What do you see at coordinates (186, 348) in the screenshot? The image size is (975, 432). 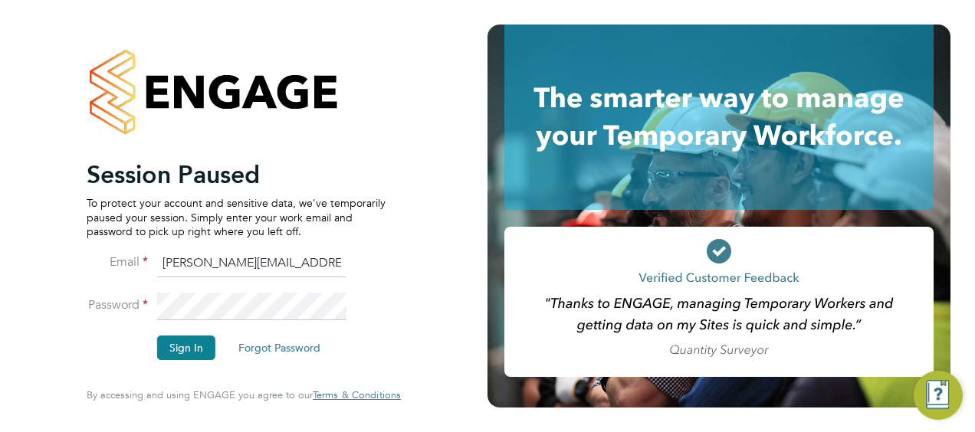 I see `button: Sign In` at bounding box center [186, 348].